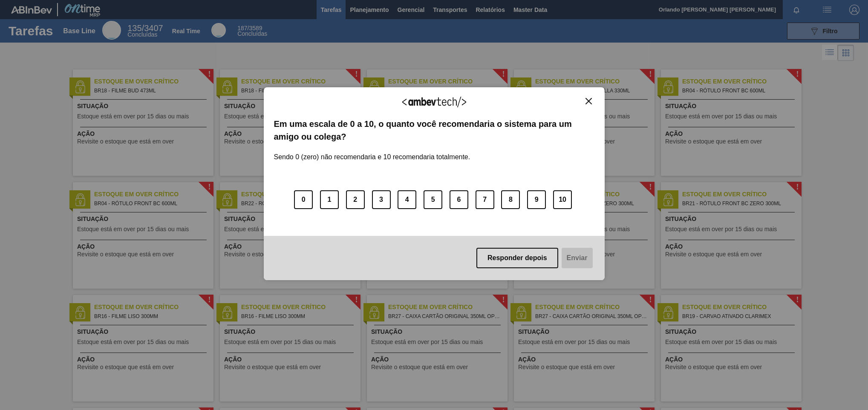 The height and width of the screenshot is (410, 868). I want to click on label: Sendo 0 (zero) não recomendaria e 10 recomendaria totalmente., so click(372, 152).